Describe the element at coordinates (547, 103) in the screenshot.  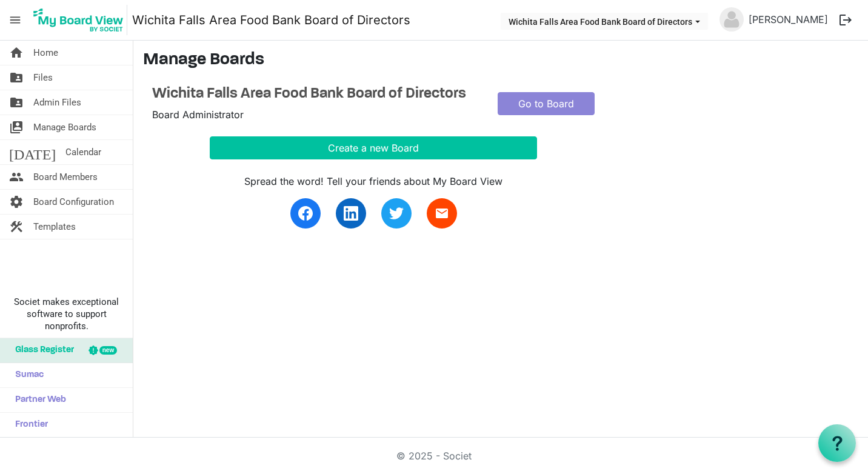
I see `a: Go to Board` at that location.